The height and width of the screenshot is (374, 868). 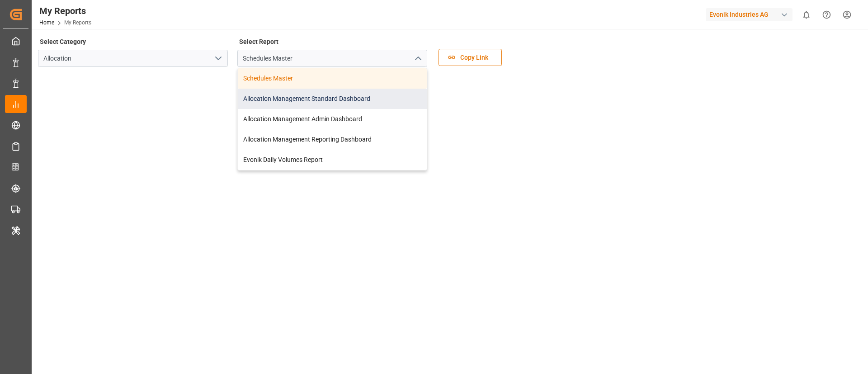 I want to click on div: Allocation Management Reporting Dashboard, so click(x=332, y=139).